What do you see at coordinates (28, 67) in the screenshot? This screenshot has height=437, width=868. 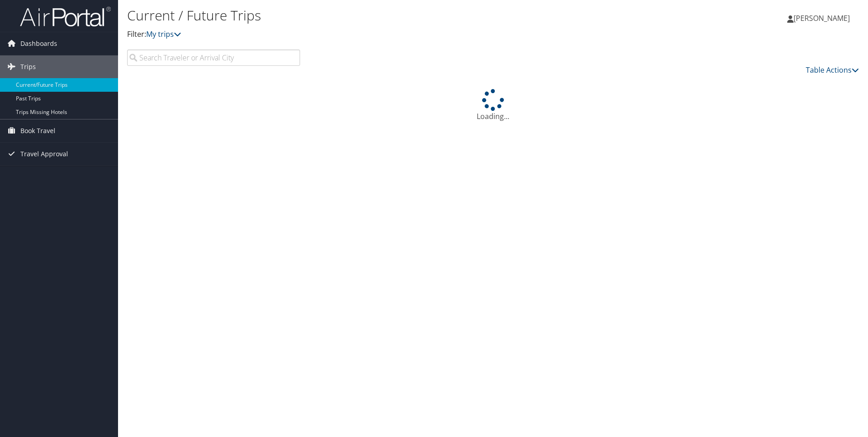 I see `span: Trips` at bounding box center [28, 67].